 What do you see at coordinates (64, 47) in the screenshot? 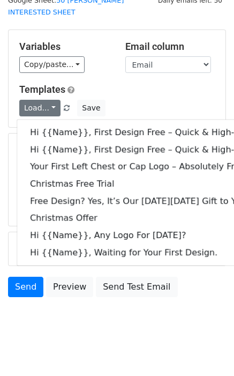
I see `h5: Variables` at bounding box center [64, 47].